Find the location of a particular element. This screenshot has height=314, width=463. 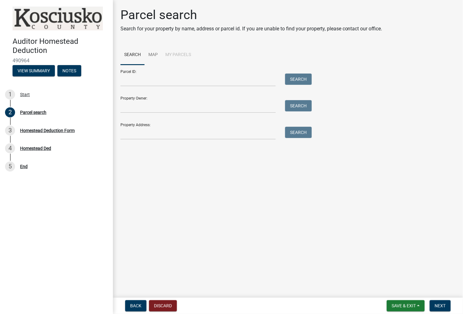

button: Discard is located at coordinates (163, 306).